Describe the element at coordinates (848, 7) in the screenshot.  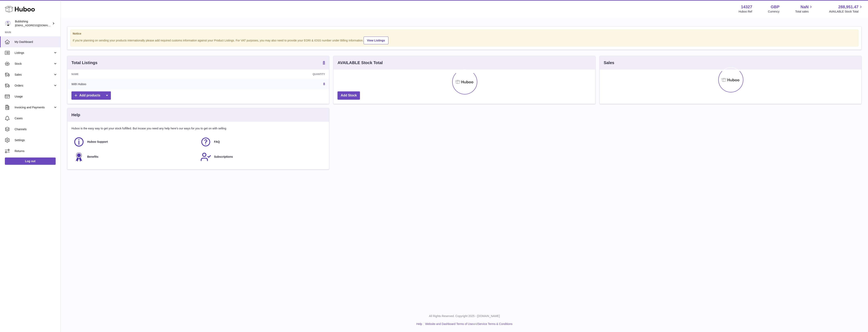
I see `span: 288,951.47` at that location.